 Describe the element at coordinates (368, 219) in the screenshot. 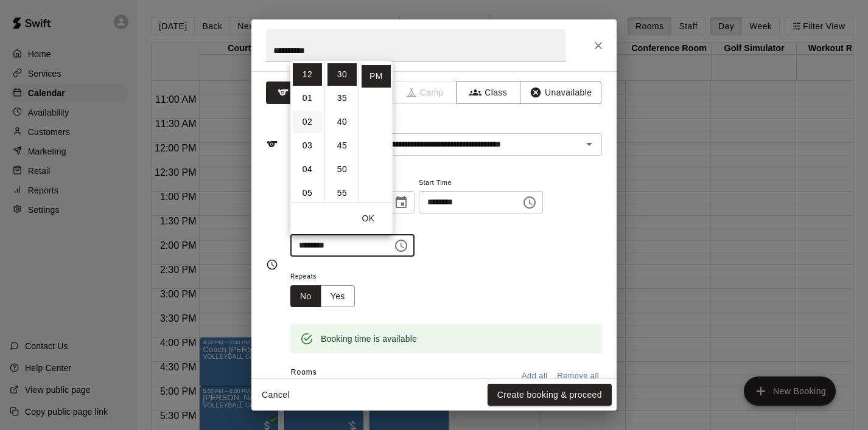

I see `button: OK` at that location.